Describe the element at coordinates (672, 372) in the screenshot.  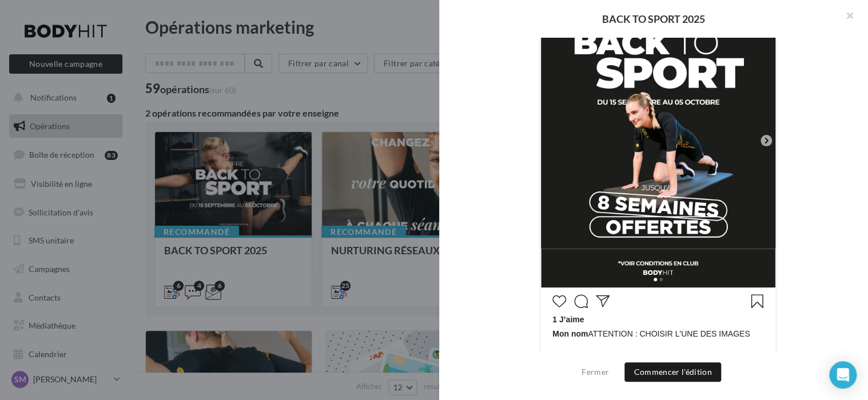
I see `button: Commencer l'édition` at that location.